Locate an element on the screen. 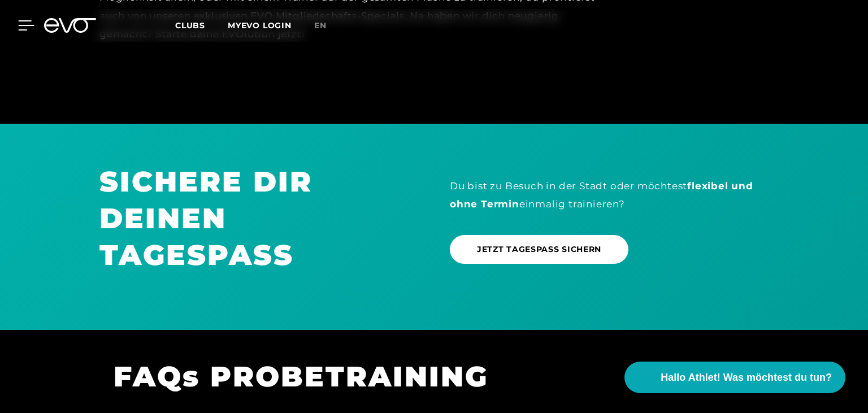 The height and width of the screenshot is (413, 868). span: Hallo Athlet! Was möchtest du tun? is located at coordinates (746, 378).